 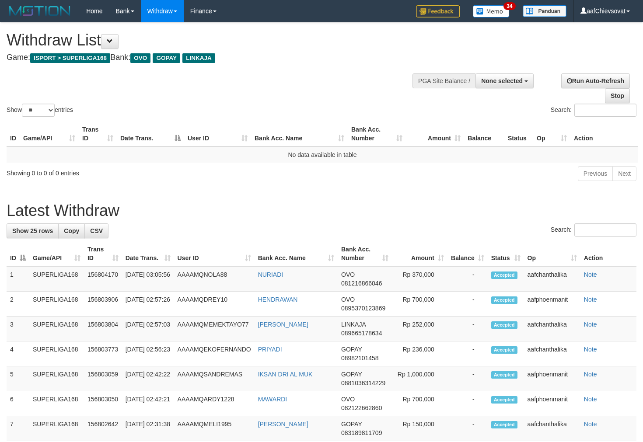 I want to click on td: No data available in table, so click(x=323, y=154).